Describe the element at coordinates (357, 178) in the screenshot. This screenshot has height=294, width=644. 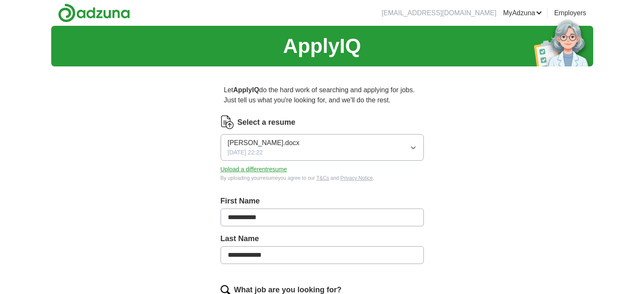
I see `a: Privacy Notice` at that location.